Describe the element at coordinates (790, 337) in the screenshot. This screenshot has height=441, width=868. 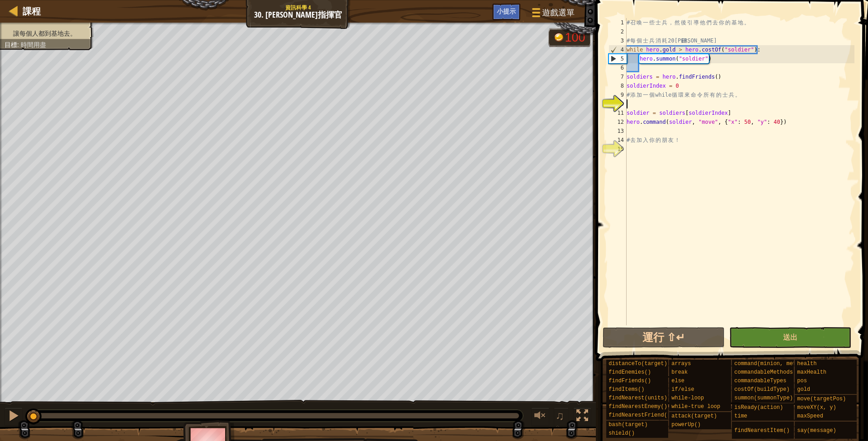
I see `span: 送出` at that location.